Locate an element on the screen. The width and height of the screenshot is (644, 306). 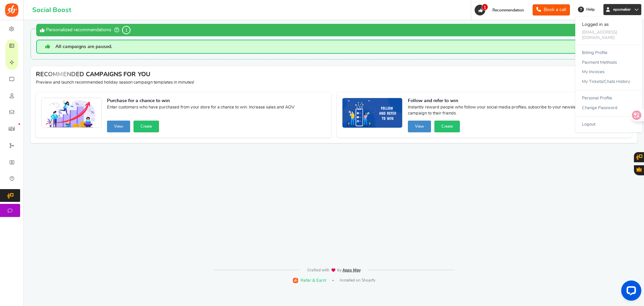
strong: Follow and refer to win is located at coordinates (517, 101).